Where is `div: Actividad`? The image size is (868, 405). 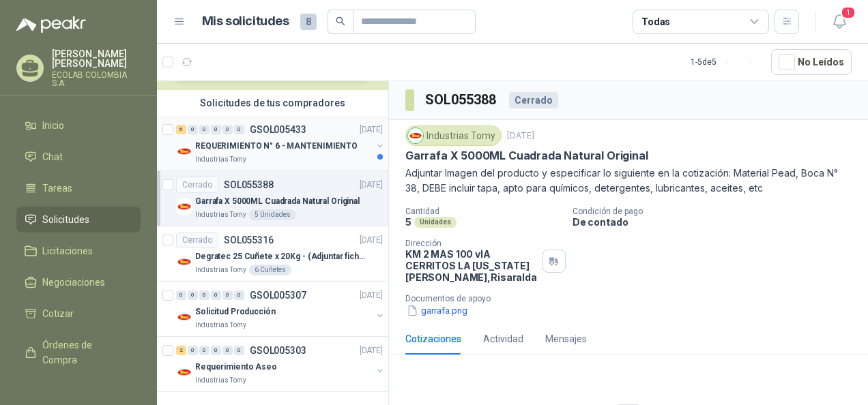 div: Actividad is located at coordinates (503, 339).